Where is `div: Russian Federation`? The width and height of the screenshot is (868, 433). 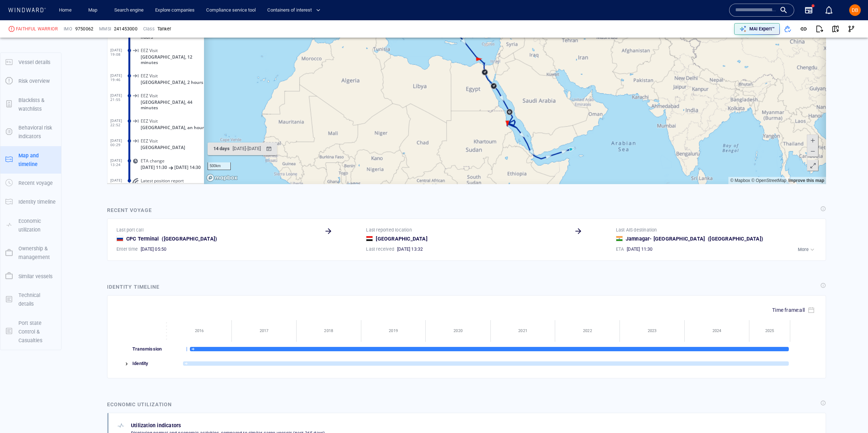 div: Russian Federation is located at coordinates (119, 239).